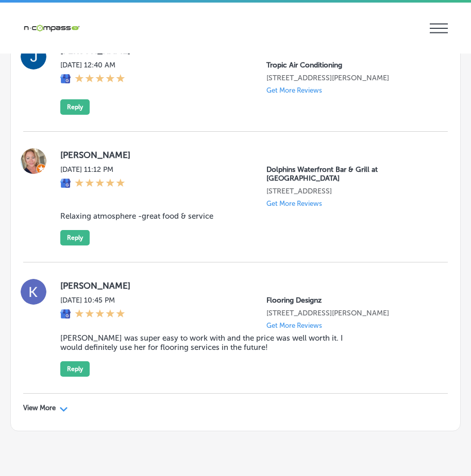  What do you see at coordinates (52, 28) in the screenshot?
I see `img: 660ab0bf-5cc7-4cb8-ba1c-48b5ae0f18e60NCTV_CLogo_TV_Black_-500x88.png` at bounding box center [52, 28].